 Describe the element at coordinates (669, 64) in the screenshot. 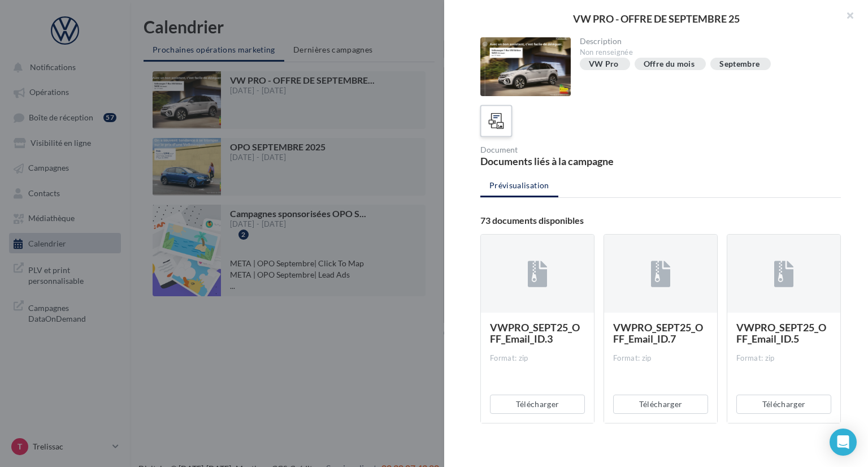

I see `div: Offre du mois` at that location.